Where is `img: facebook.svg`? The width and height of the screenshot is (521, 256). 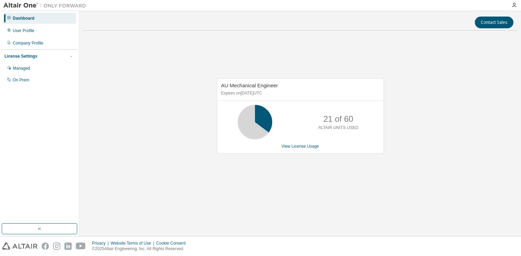 img: facebook.svg is located at coordinates (45, 246).